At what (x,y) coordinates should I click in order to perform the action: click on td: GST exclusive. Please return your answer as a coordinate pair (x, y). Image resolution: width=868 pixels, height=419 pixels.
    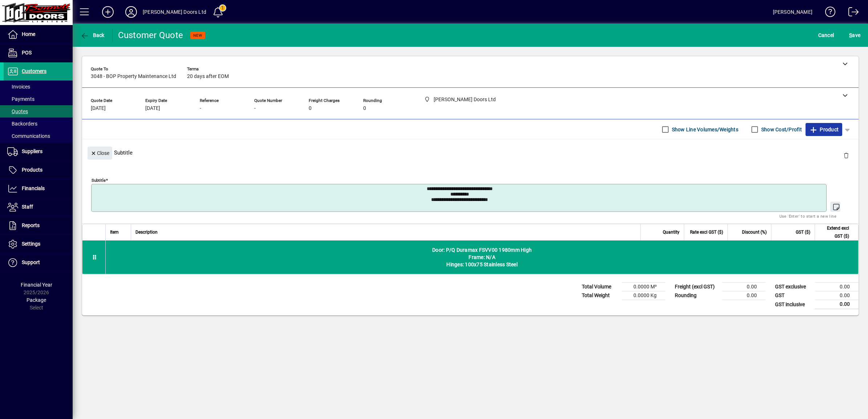
    Looking at the image, I should click on (793, 287).